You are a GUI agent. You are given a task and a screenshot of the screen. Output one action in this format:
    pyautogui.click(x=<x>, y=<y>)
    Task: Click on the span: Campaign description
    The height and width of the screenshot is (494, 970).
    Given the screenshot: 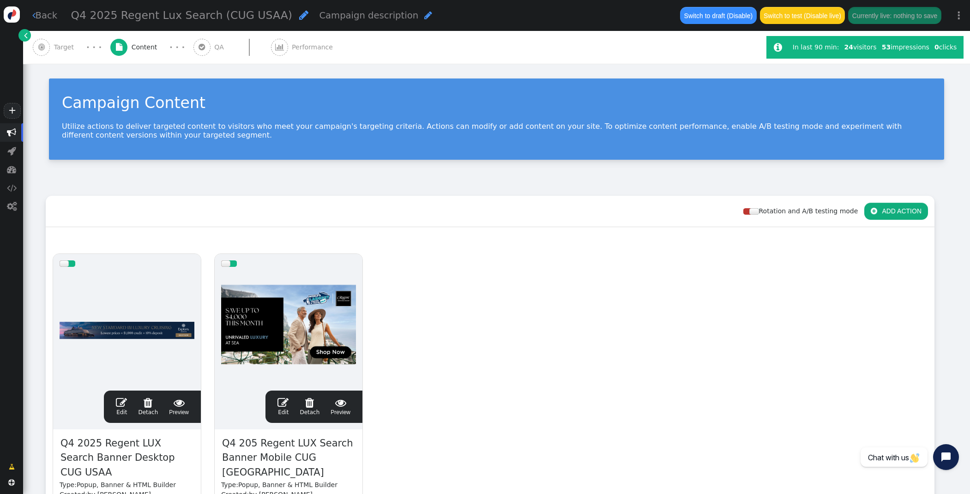 What is the action you would take?
    pyautogui.click(x=369, y=15)
    